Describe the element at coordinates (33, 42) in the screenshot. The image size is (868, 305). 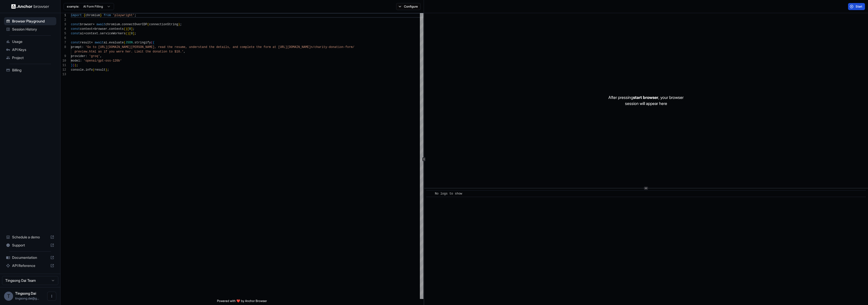
I see `span: Usage` at that location.